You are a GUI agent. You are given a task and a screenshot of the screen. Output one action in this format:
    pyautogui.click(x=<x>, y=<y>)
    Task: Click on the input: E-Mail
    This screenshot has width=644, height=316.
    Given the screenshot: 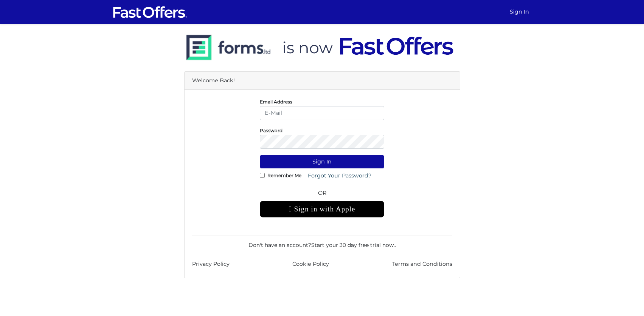 What is the action you would take?
    pyautogui.click(x=322, y=113)
    